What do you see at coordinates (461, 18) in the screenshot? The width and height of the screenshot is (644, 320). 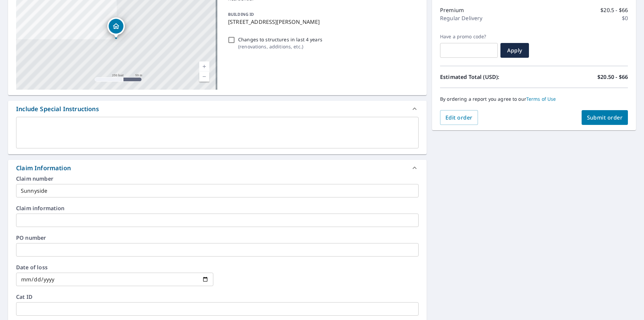 I see `p: Regular Delivery` at bounding box center [461, 18].